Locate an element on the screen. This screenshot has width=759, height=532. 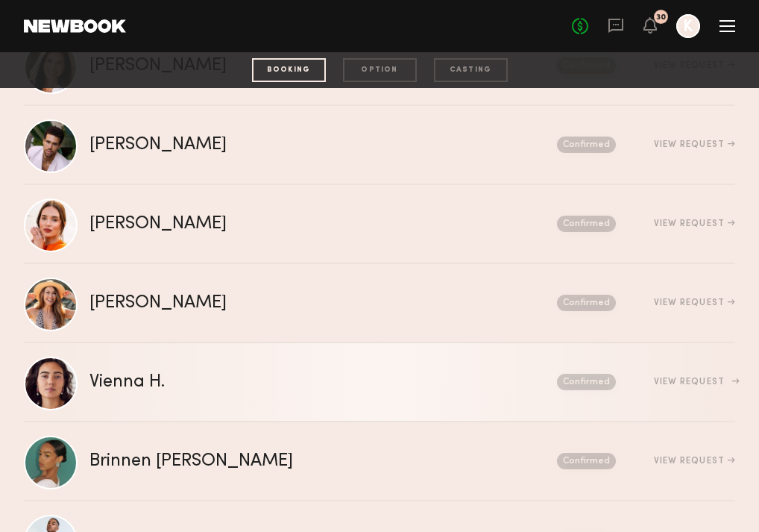
div: Vienna H. is located at coordinates (225, 382).